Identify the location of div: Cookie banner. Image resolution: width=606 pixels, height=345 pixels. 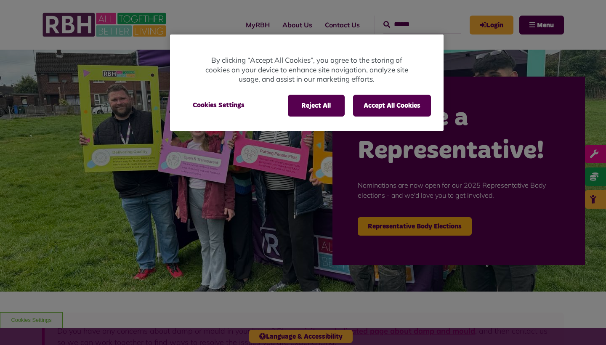
(307, 83).